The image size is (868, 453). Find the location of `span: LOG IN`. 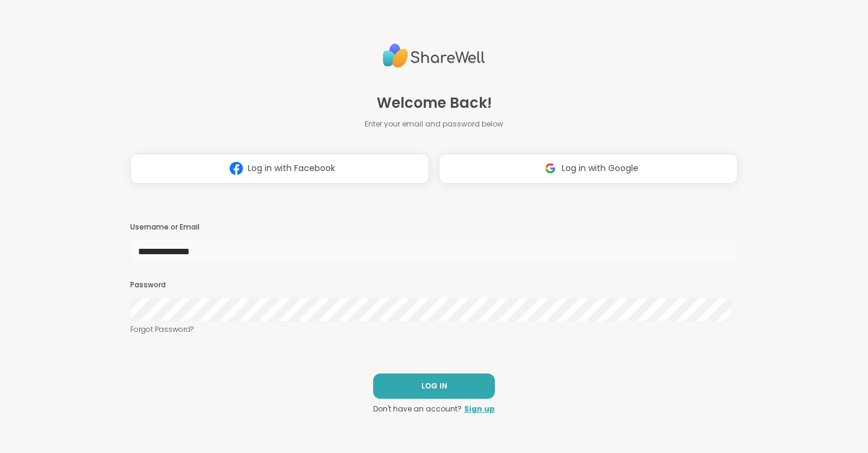

span: LOG IN is located at coordinates (434, 386).